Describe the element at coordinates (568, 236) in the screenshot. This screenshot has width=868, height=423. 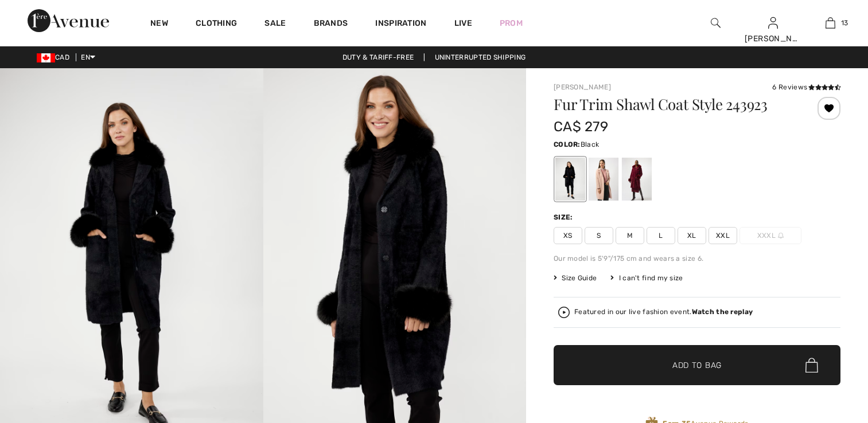
I see `span: XS` at that location.